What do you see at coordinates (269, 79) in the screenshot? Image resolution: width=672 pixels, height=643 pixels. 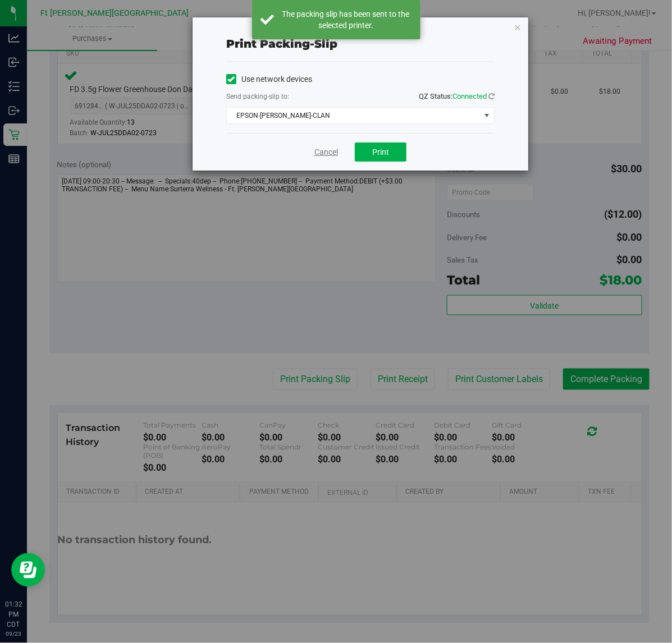 I see `label: Use network devices` at bounding box center [269, 79].